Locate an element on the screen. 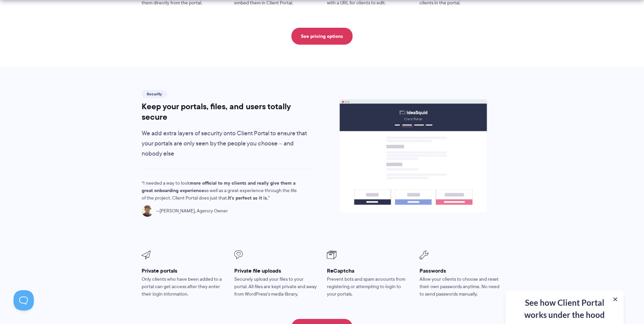  p: Prevent bots and spam accounts from registering or attempting to login to your portals. is located at coordinates (369, 287).